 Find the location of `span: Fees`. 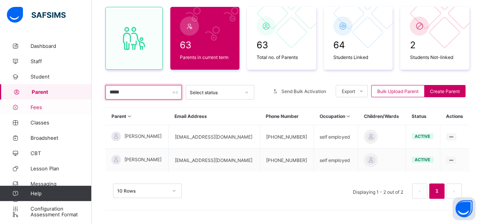

span: Fees is located at coordinates (61, 107).